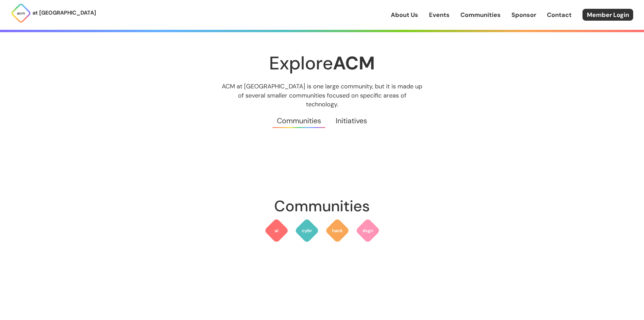 This screenshot has height=320, width=644. Describe the element at coordinates (352, 120) in the screenshot. I see `a: Initiatives` at that location.